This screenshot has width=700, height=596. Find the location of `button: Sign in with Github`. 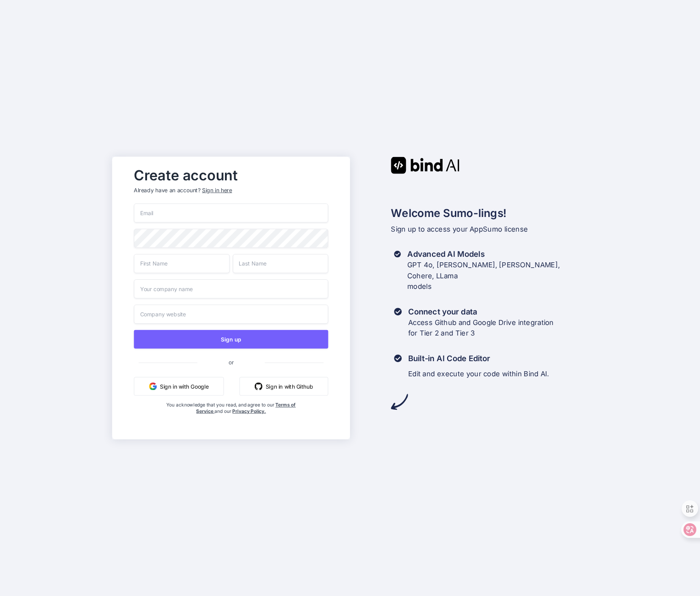

button: Sign in with Github is located at coordinates (284, 386).